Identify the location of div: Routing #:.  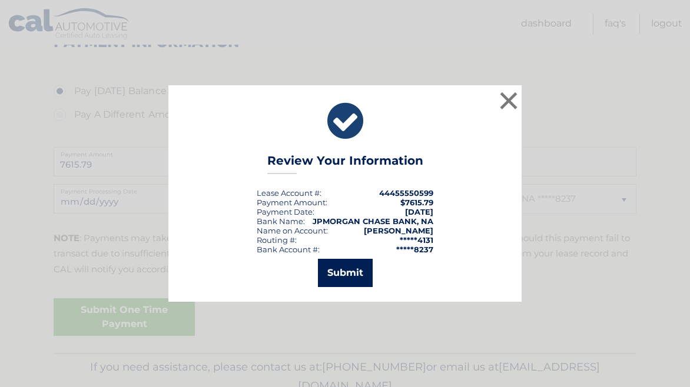
(277, 240).